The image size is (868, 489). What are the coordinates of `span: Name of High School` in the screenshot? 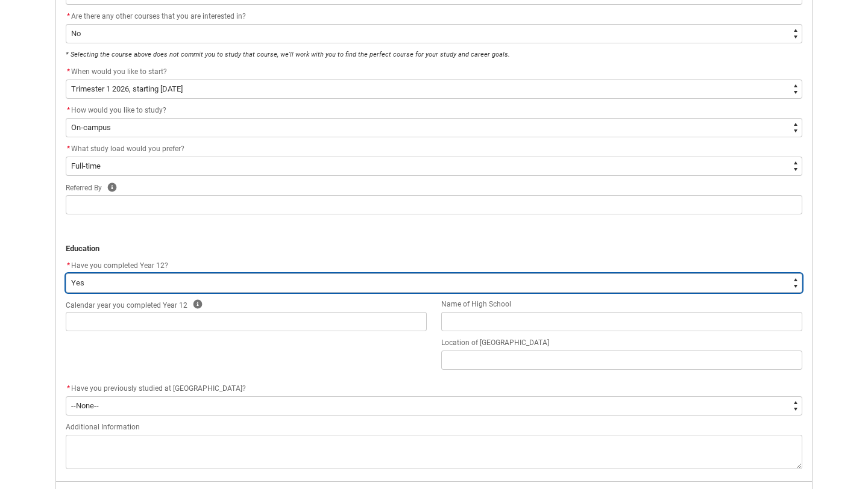 It's located at (477, 305).